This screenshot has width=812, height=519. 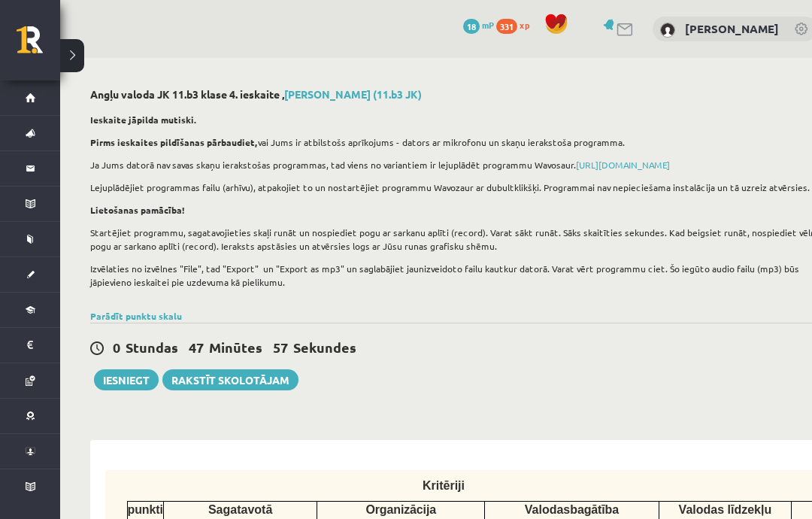 What do you see at coordinates (668, 30) in the screenshot?
I see `img: Viktorija Suseja` at bounding box center [668, 30].